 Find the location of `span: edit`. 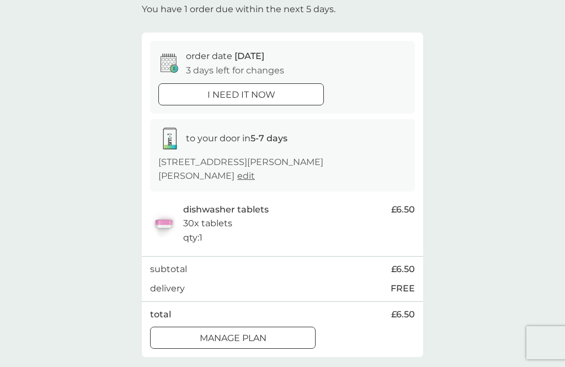

span: edit is located at coordinates (246, 176).